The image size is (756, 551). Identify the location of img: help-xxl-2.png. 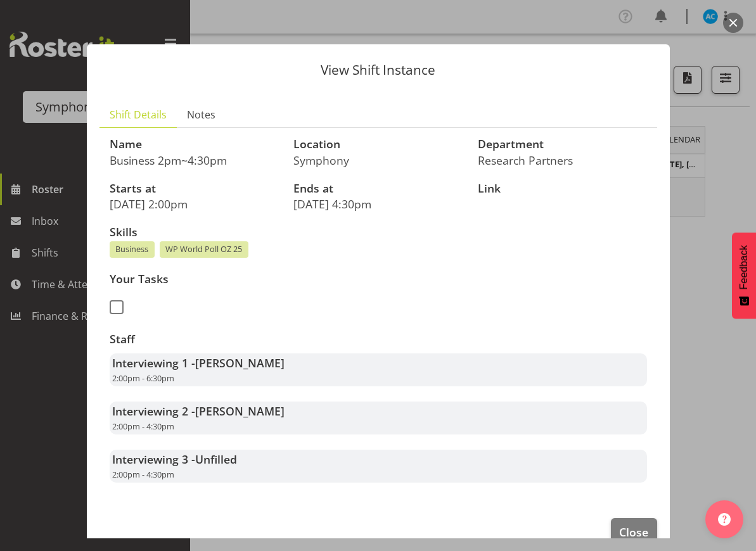
(725, 520).